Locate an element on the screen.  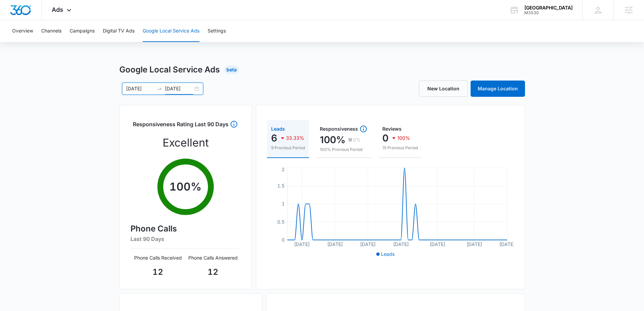
p: 33.33% is located at coordinates (295, 138).